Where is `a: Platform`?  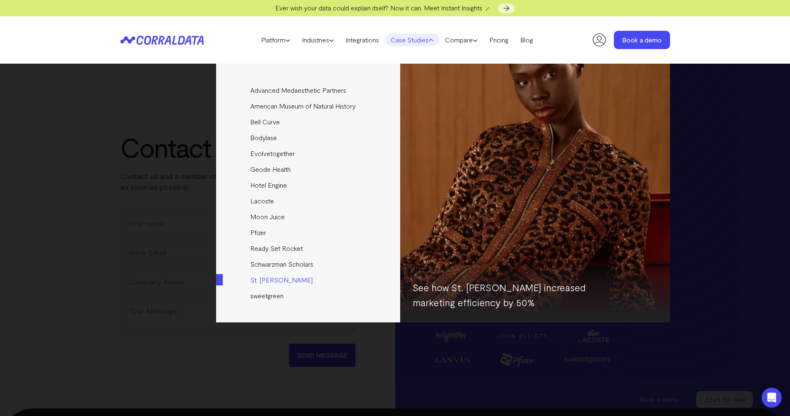
a: Platform is located at coordinates (276, 40).